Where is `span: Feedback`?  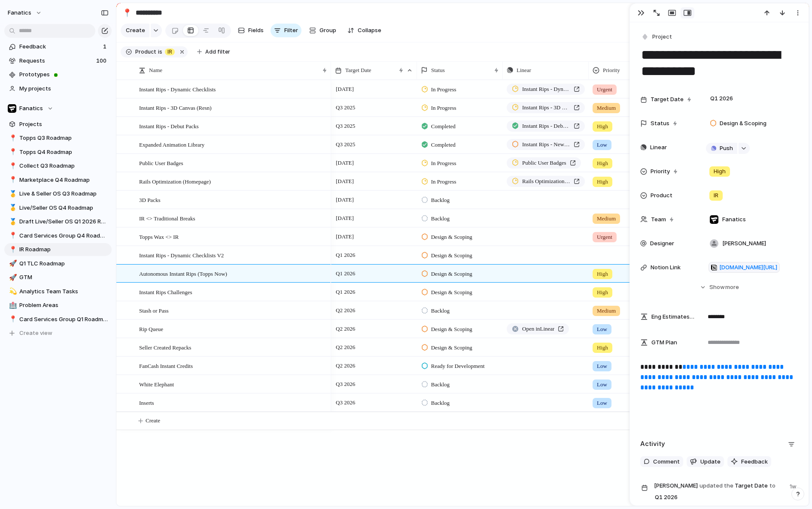
span: Feedback is located at coordinates (755, 462).